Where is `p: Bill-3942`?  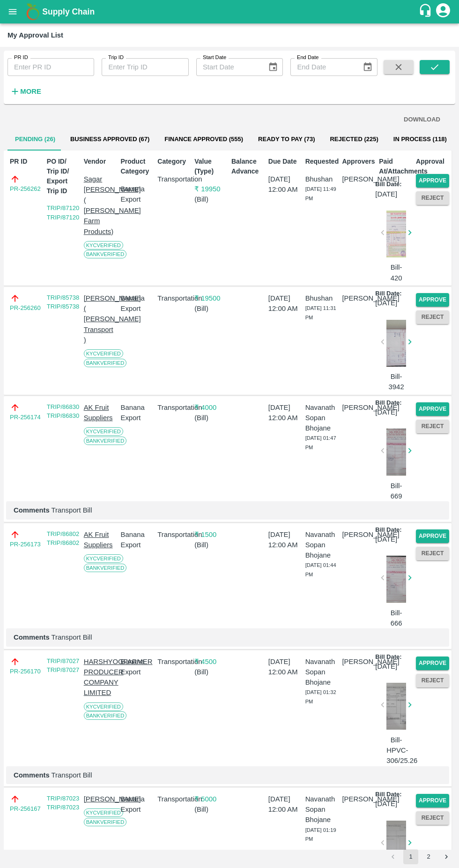 p: Bill-3942 is located at coordinates (396, 382).